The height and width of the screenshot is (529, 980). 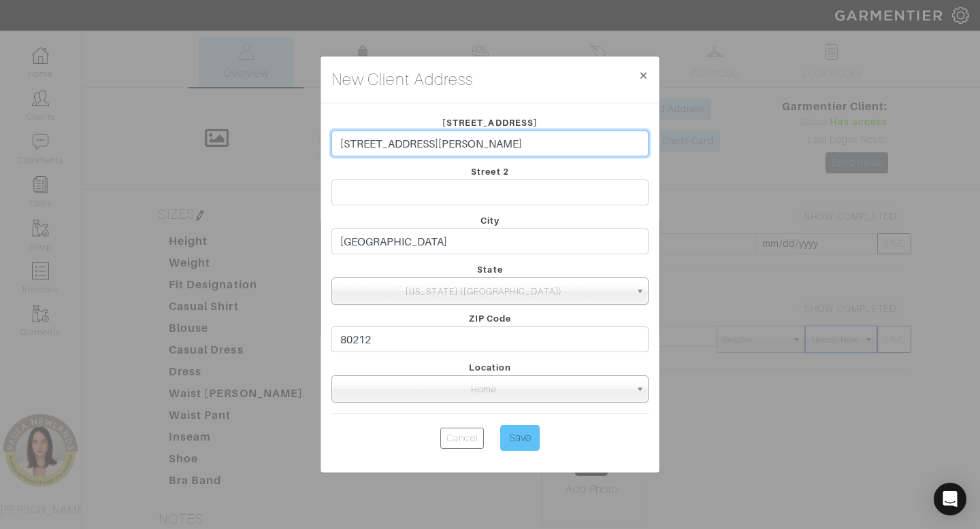 I want to click on span: City, so click(x=490, y=220).